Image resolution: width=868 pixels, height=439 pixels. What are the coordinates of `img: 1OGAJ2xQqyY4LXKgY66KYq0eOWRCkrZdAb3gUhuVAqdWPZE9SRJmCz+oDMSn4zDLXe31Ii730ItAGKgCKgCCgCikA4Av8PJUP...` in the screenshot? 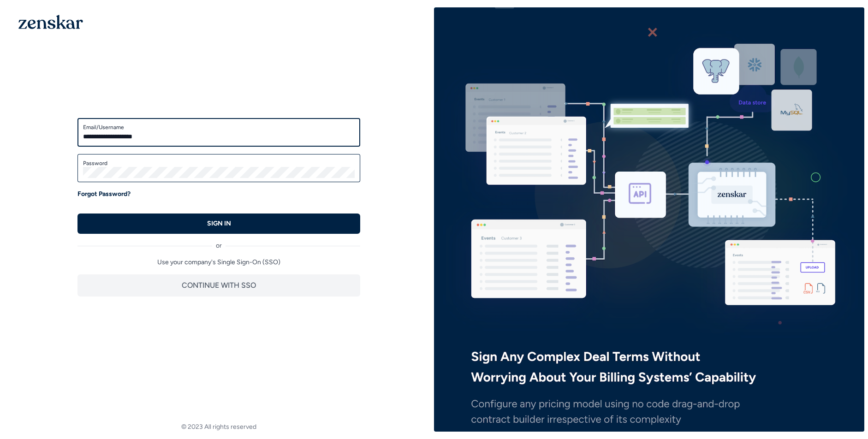 It's located at (51, 22).